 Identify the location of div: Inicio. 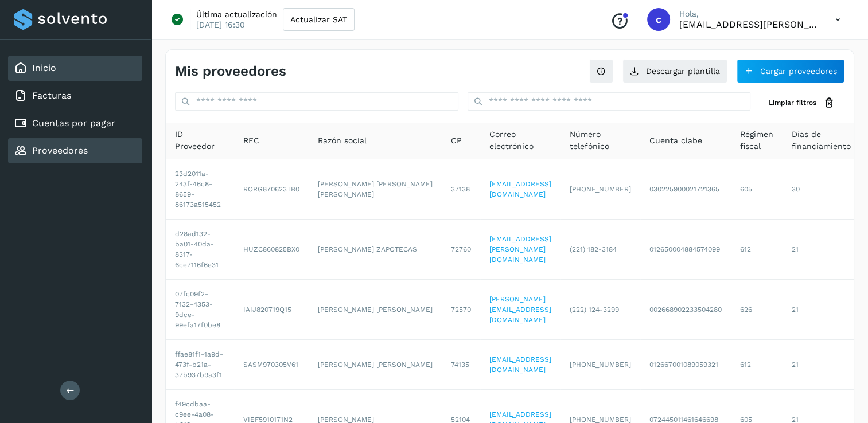
(75, 68).